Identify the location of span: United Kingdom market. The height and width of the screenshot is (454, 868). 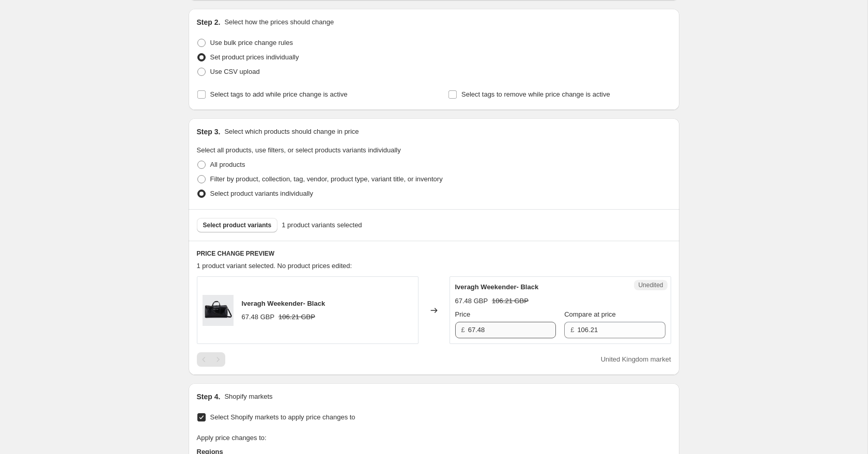
(637, 359).